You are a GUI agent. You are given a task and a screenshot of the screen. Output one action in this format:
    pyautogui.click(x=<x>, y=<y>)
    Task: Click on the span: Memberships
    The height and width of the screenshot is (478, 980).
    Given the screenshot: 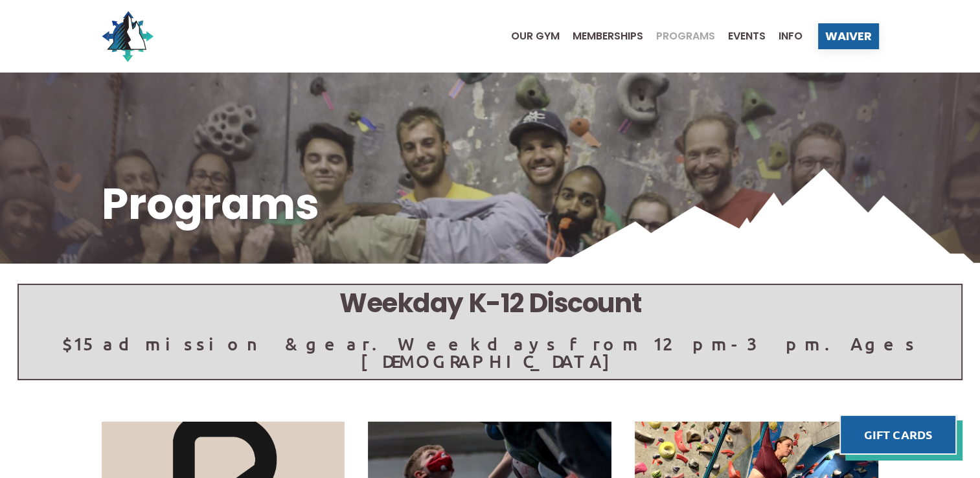 What is the action you would take?
    pyautogui.click(x=608, y=36)
    